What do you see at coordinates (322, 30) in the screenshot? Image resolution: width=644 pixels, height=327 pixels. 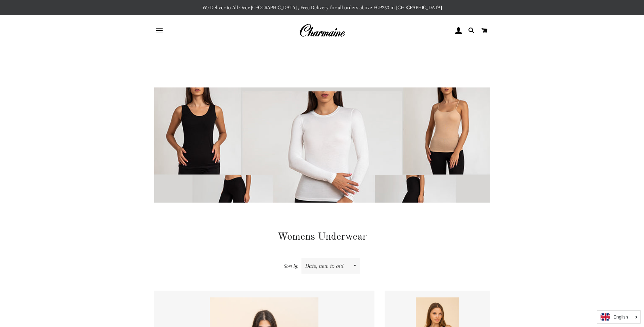 I see `img: Charmaine Egypt` at bounding box center [322, 30].